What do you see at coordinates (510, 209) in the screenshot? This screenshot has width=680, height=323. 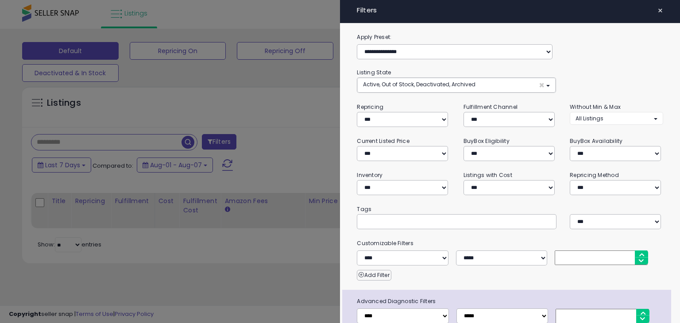 I see `small: Tags` at bounding box center [510, 209].